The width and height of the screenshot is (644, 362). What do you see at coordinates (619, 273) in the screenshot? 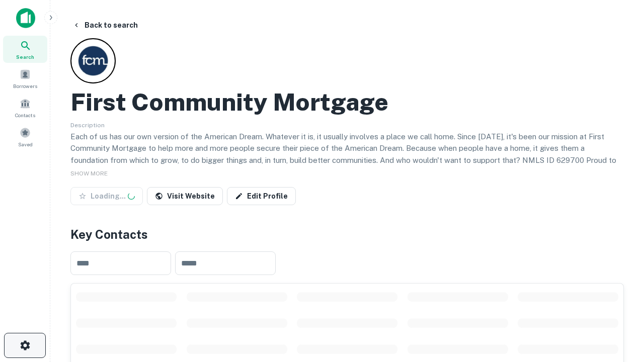
I see `div: Chat Widget` at bounding box center [619, 273].